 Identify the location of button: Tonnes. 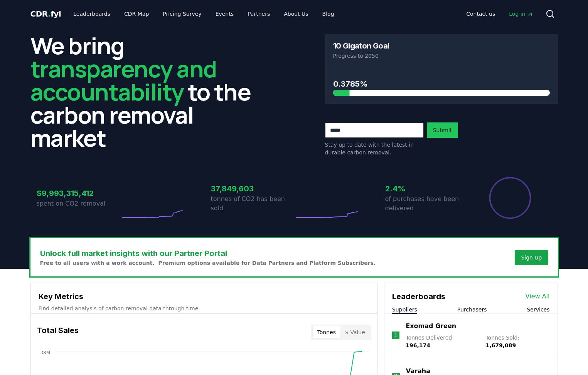
(326, 332).